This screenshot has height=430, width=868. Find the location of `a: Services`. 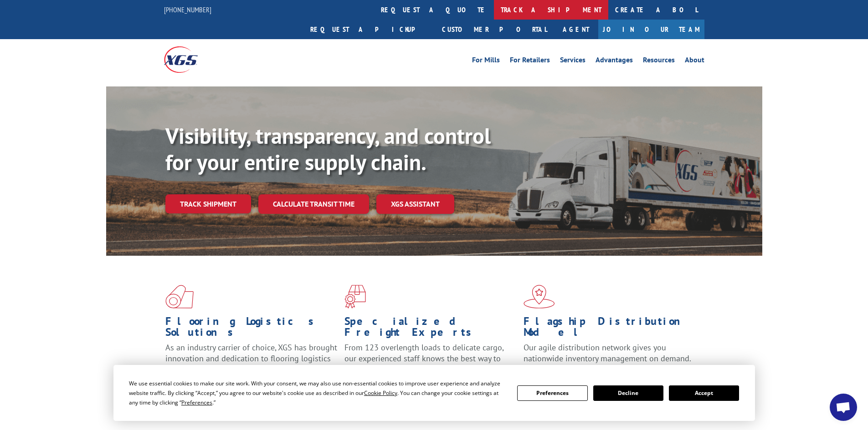

a: Services is located at coordinates (572, 61).